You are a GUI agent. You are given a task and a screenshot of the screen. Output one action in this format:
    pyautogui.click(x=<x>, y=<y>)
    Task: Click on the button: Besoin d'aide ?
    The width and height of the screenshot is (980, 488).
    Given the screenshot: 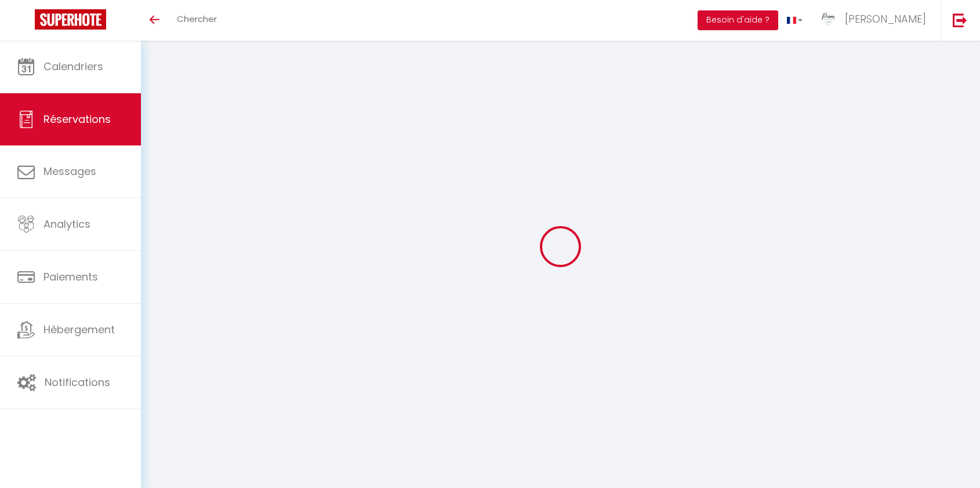 What is the action you would take?
    pyautogui.click(x=737, y=20)
    